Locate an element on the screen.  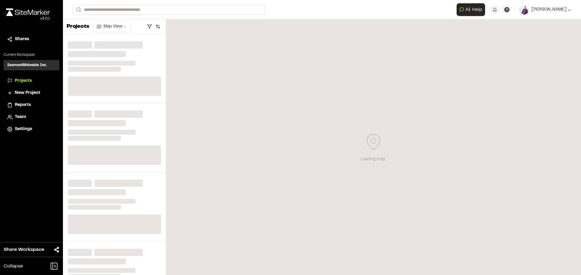
span: Shares is located at coordinates (22, 39).